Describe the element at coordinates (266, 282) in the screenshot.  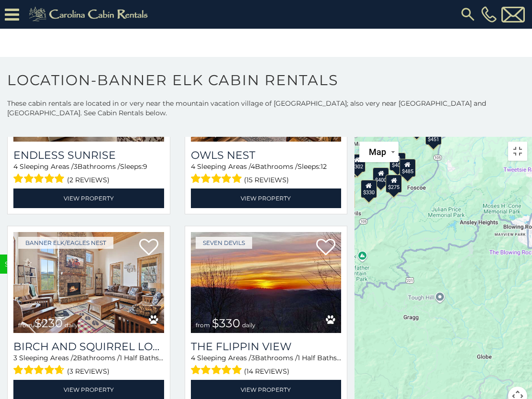
I see `a: The Flippin View from $330 daily` at that location.